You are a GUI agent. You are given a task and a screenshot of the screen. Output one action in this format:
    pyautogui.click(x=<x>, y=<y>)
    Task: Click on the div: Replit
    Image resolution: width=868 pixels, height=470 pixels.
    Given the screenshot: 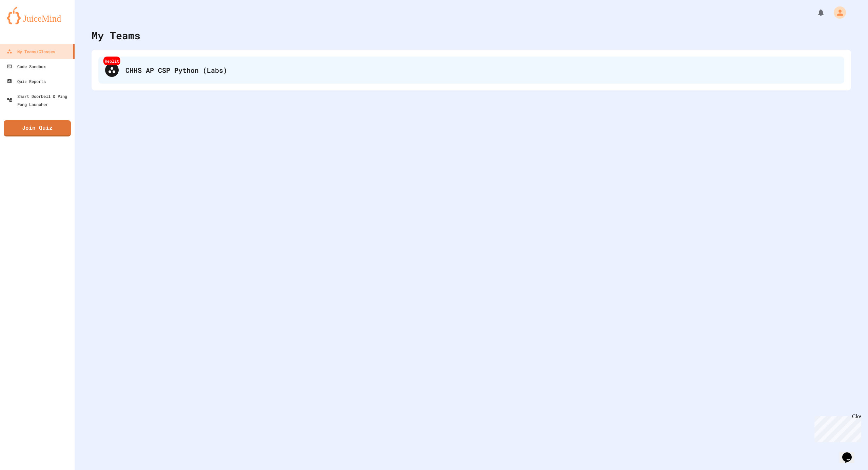 What is the action you would take?
    pyautogui.click(x=112, y=61)
    